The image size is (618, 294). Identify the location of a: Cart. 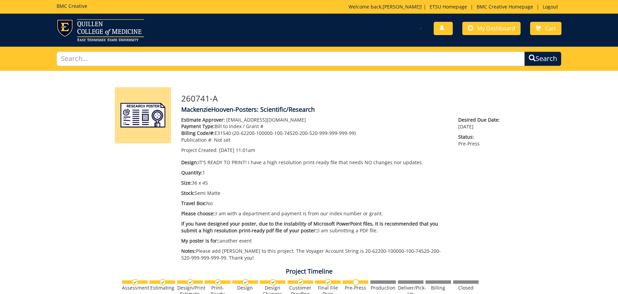
(546, 28).